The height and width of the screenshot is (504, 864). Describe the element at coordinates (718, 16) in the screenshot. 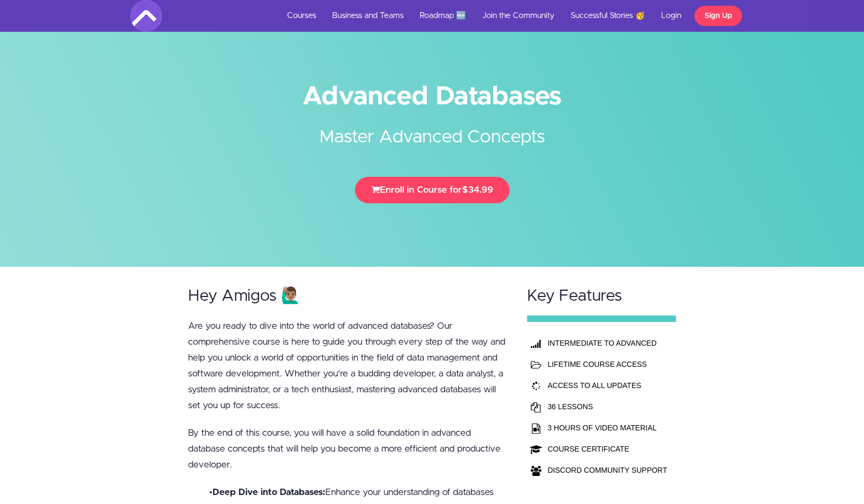

I see `a: Sign Up` at that location.